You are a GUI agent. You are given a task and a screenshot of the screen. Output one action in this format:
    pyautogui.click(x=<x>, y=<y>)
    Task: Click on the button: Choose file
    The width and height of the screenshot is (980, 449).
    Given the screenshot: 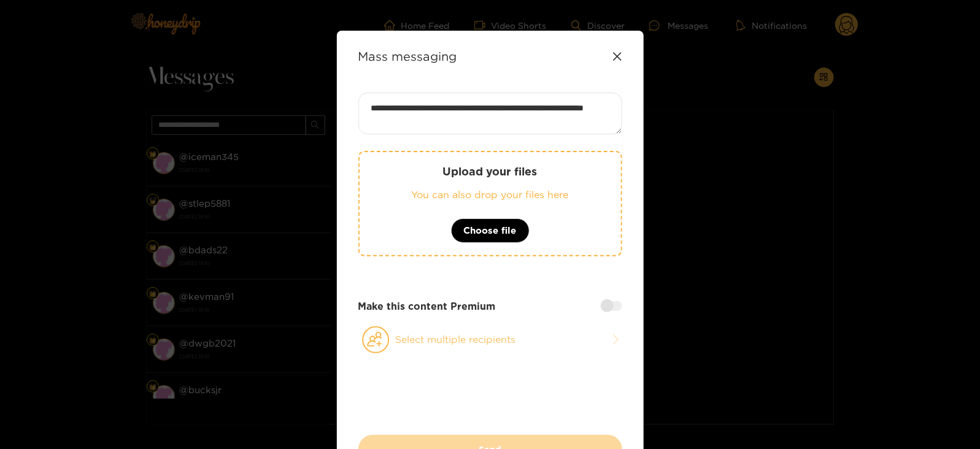 What is the action you would take?
    pyautogui.click(x=490, y=230)
    